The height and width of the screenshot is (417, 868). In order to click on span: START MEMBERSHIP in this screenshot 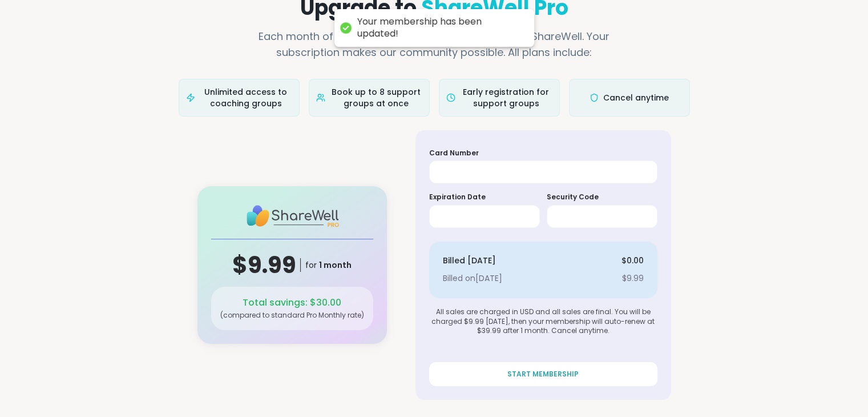, I will do `click(543, 374)`.